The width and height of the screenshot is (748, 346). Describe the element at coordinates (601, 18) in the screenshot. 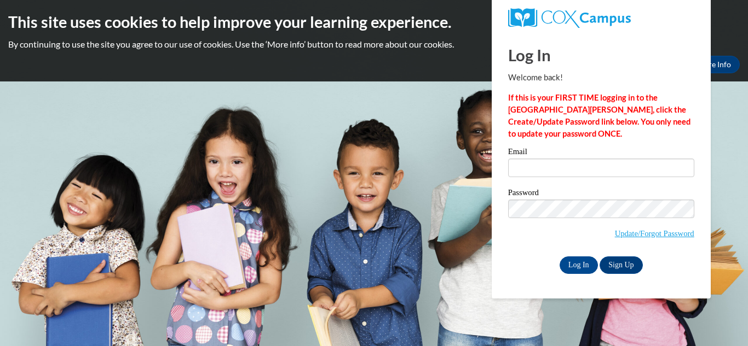

I see `a: COX Campus` at that location.